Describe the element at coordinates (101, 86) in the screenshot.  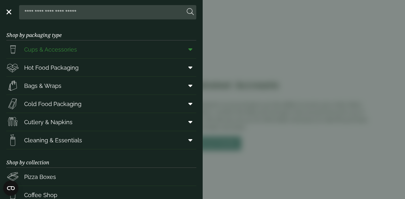
I see `a: Bags & Wraps` at that location.